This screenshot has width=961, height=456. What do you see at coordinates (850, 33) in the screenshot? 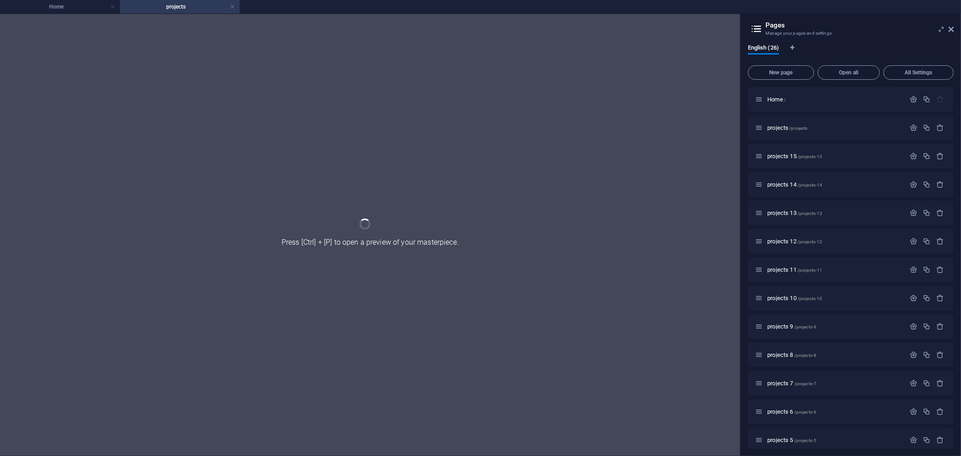
I see `h3: Manage your pages and settings` at bounding box center [850, 33].